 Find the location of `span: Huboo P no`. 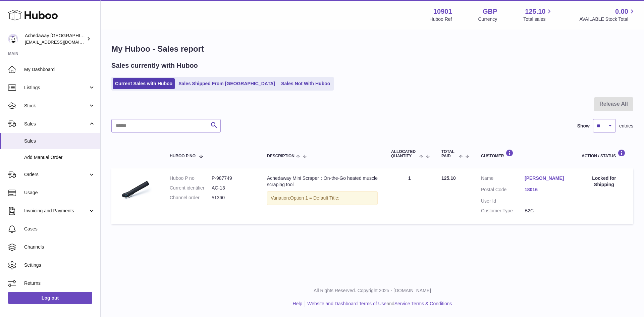

span: Huboo P no is located at coordinates (182, 156).